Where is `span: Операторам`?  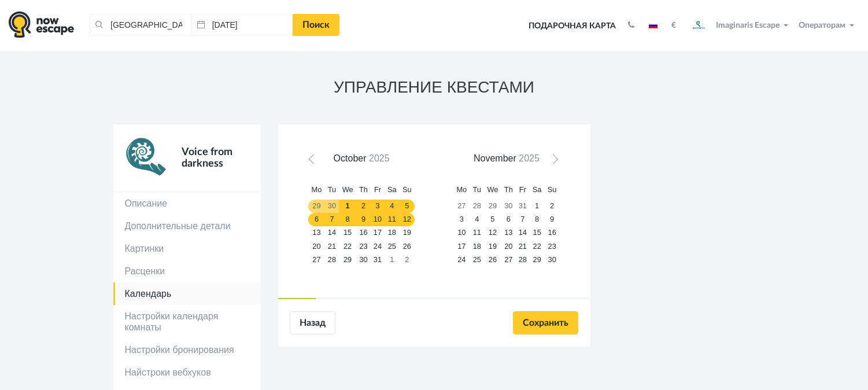
span: Операторам is located at coordinates (822, 25).